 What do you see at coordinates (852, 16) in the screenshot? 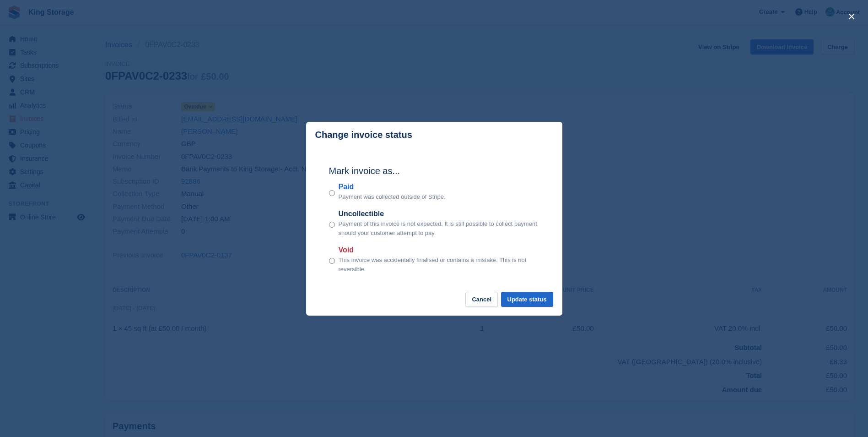
I see `button: close` at bounding box center [852, 16].